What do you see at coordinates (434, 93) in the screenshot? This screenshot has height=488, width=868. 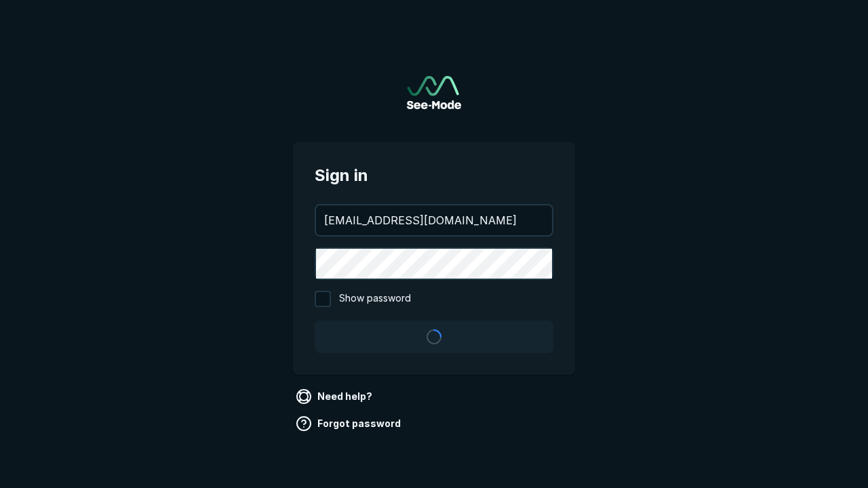 I see `img: See-Mode Logo` at bounding box center [434, 93].